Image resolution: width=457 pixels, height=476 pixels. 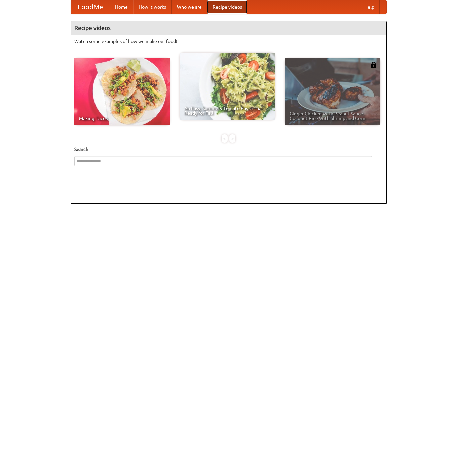 What do you see at coordinates (229, 28) in the screenshot?
I see `h4: Recipe videos` at bounding box center [229, 28].